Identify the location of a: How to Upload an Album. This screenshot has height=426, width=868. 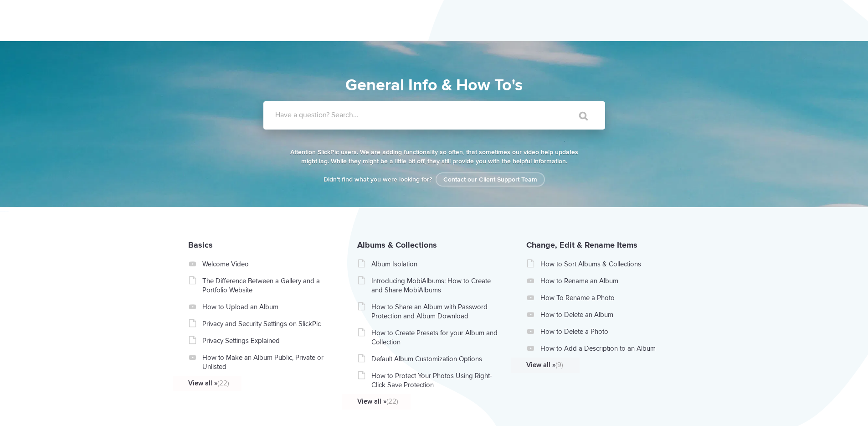
(267, 307).